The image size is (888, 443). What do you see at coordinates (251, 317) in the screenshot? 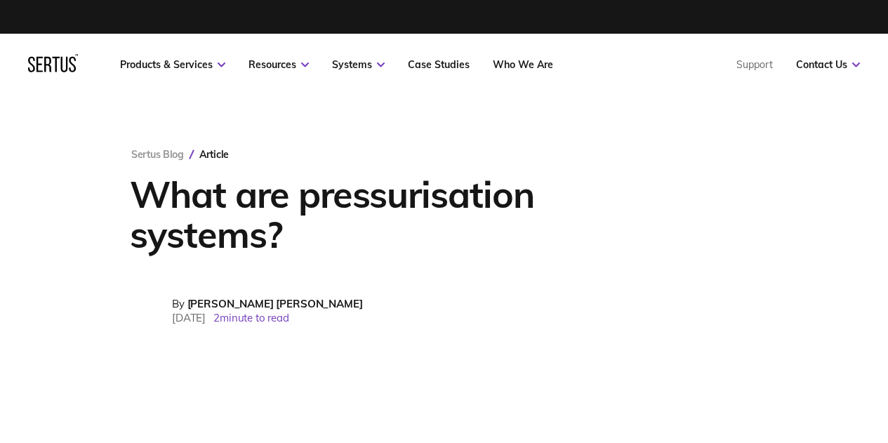
I see `span: 2 minute to read` at bounding box center [251, 317].